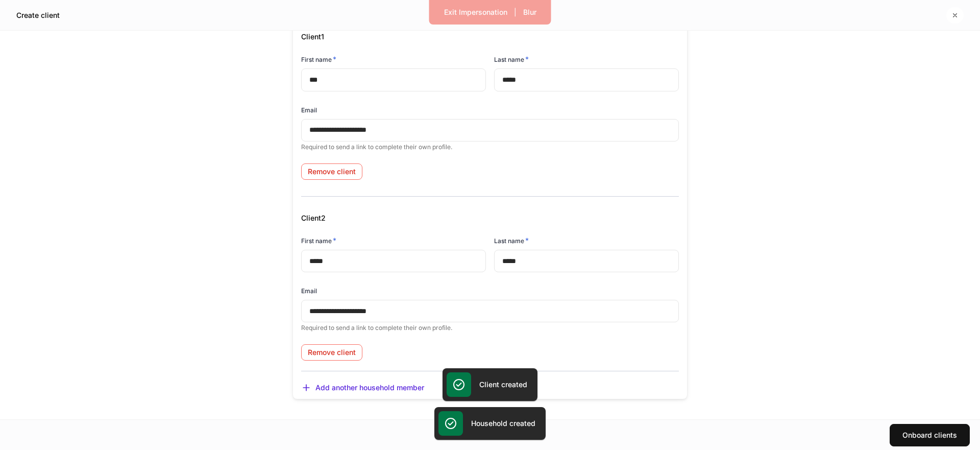  I want to click on h5: Client 1, so click(490, 36).